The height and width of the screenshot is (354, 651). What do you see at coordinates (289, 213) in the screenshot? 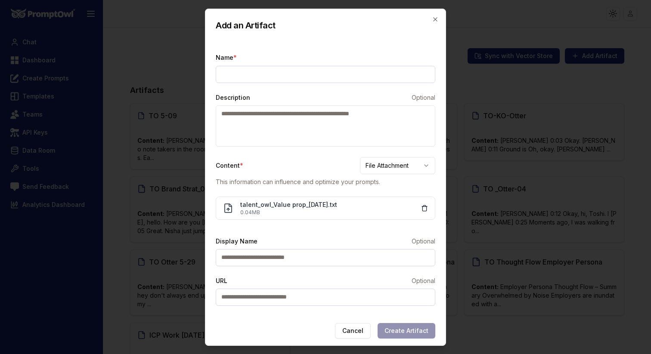
I see `p: 0.04 MB` at bounding box center [289, 213].